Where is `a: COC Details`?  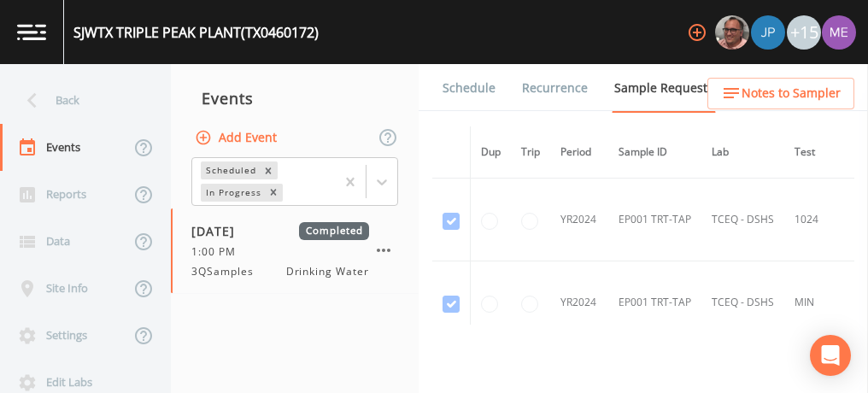 a: COC Details is located at coordinates (773, 88).